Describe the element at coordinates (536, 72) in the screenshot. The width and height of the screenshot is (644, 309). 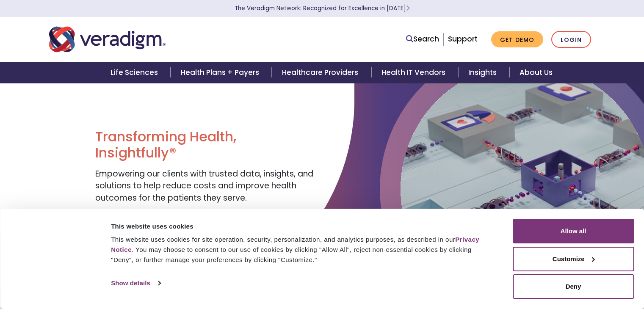
I see `a: About Us` at that location.